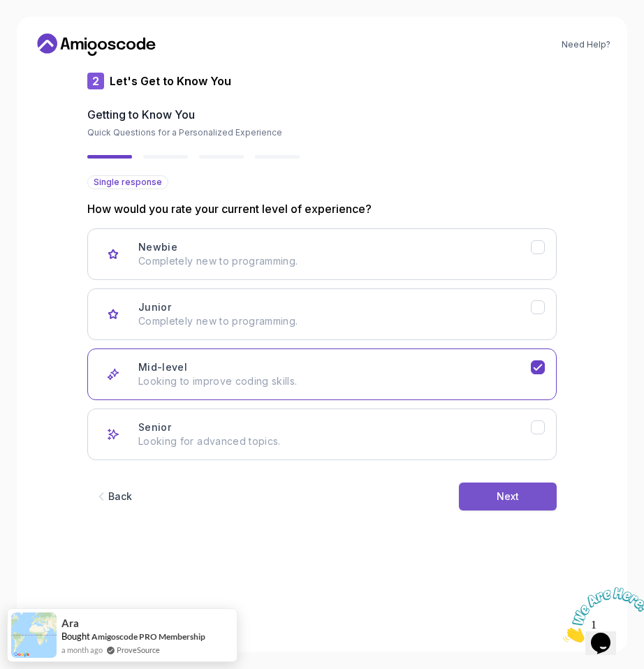  I want to click on span: Single response, so click(128, 182).